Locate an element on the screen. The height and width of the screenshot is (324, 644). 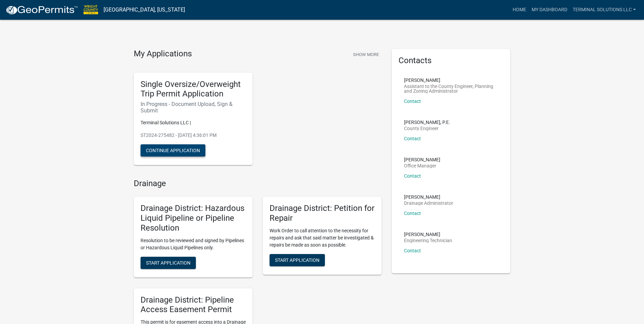
h5: Drainage District: Petition for Repair is located at coordinates (322, 213).